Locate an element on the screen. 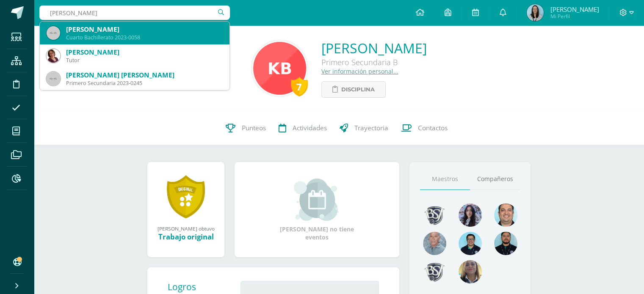 Image resolution: width=644 pixels, height=294 pixels. span: Trayectoria is located at coordinates (371, 128).